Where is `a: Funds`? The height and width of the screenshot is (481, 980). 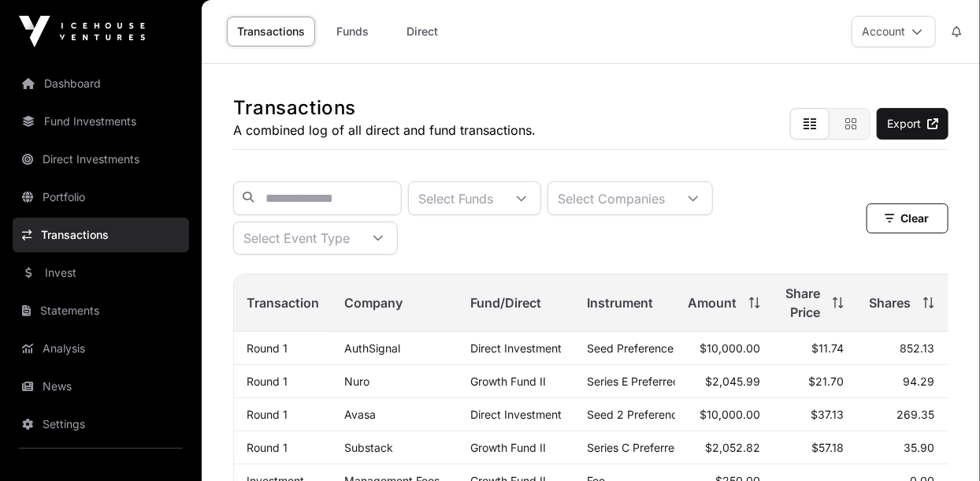 a: Funds is located at coordinates (353, 31).